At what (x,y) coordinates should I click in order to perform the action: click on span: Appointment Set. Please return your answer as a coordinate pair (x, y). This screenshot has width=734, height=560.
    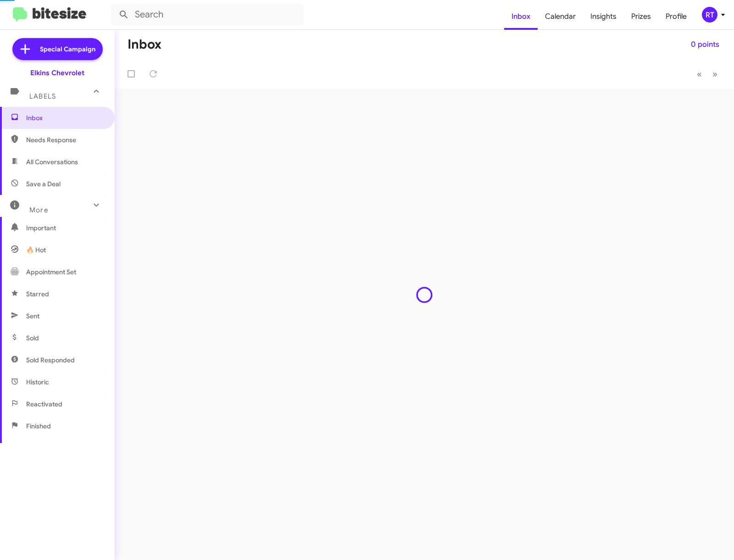
    Looking at the image, I should click on (51, 272).